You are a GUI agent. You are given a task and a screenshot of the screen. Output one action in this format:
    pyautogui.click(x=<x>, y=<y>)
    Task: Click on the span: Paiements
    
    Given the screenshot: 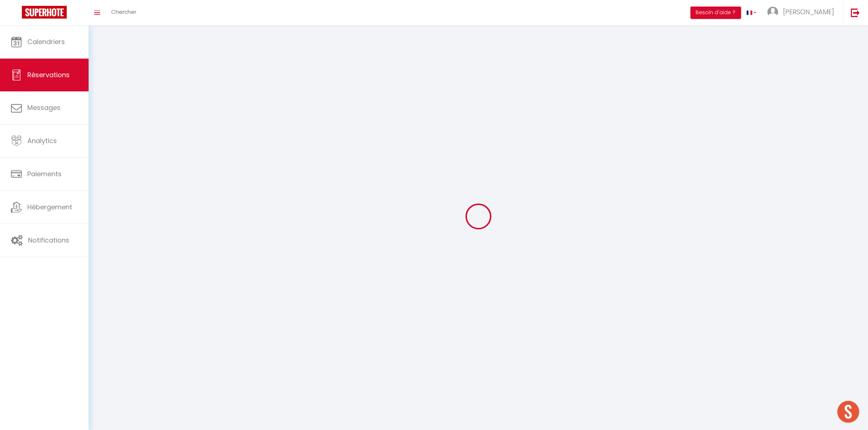 What is the action you would take?
    pyautogui.click(x=44, y=174)
    